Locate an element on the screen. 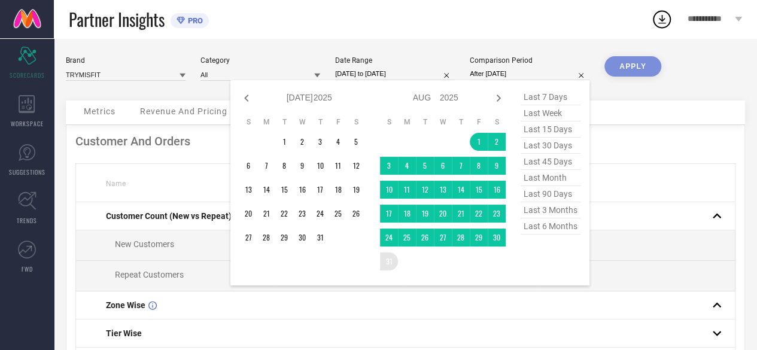 The height and width of the screenshot is (350, 757). td: Thu Jul 24 2025 is located at coordinates (320, 214).